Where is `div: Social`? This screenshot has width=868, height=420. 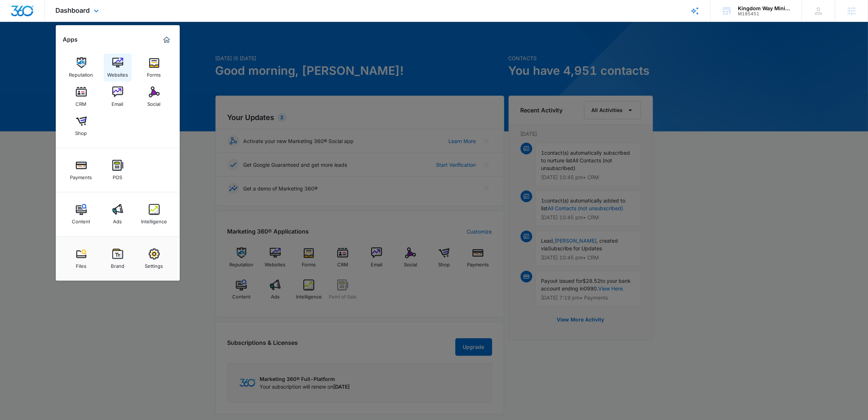
div: Social is located at coordinates (154, 102).